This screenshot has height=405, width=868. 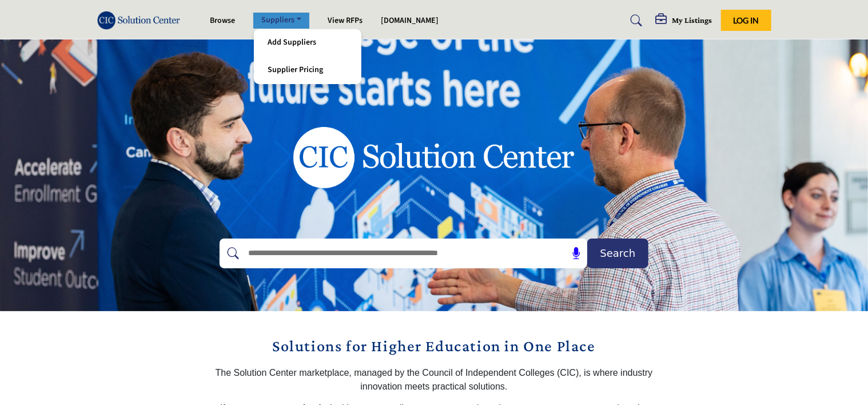 I want to click on img: Site Logo, so click(x=141, y=20).